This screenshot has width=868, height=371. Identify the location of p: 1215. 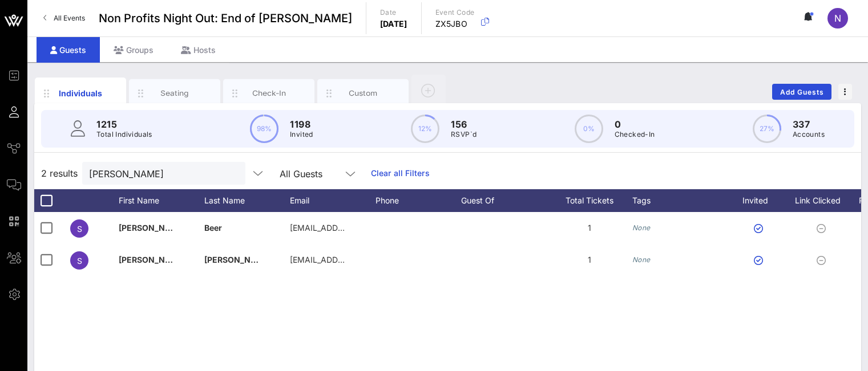
(124, 124).